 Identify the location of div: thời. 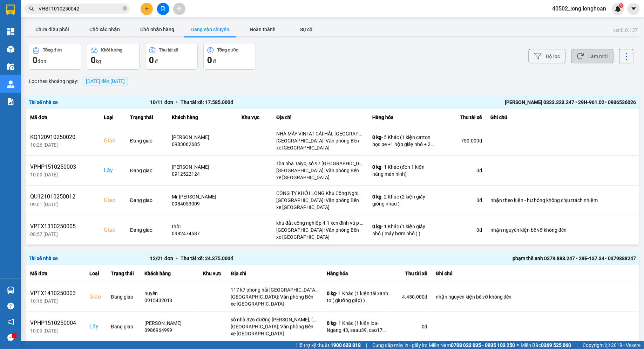
(202, 227).